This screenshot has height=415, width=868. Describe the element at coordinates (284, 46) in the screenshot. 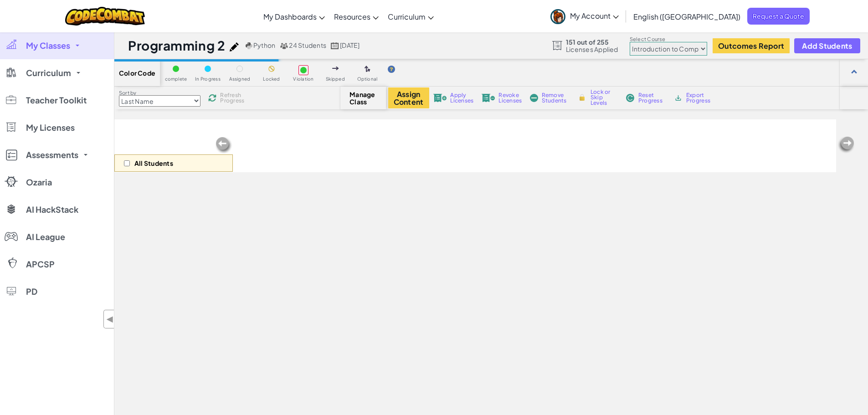

I see `img: MultipleUsers.png` at that location.